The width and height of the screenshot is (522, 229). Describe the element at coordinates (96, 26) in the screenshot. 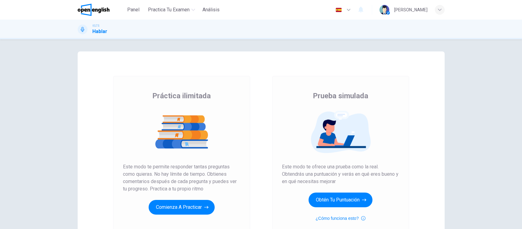

I see `span: IELTS` at that location.